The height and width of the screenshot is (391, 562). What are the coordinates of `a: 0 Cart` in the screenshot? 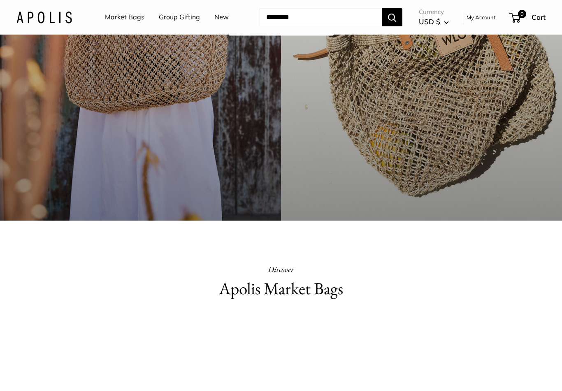 It's located at (528, 17).